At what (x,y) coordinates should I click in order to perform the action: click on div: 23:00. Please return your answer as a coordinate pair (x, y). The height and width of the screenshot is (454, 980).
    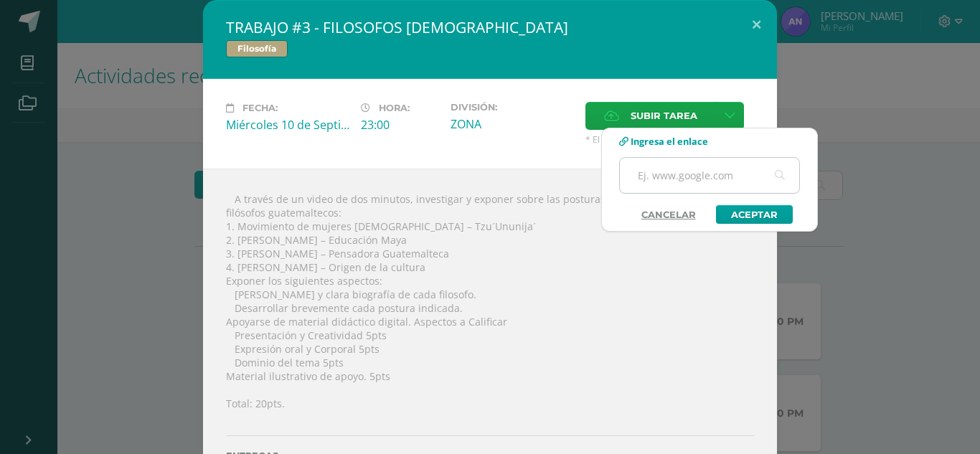
    Looking at the image, I should click on (399, 125).